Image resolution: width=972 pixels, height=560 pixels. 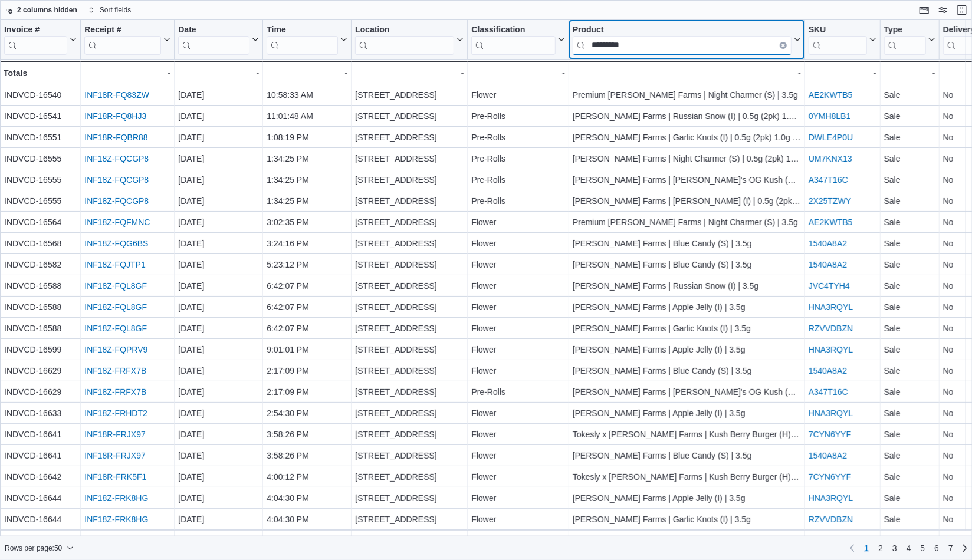 What do you see at coordinates (115, 10) in the screenshot?
I see `span: Sort fields` at bounding box center [115, 10].